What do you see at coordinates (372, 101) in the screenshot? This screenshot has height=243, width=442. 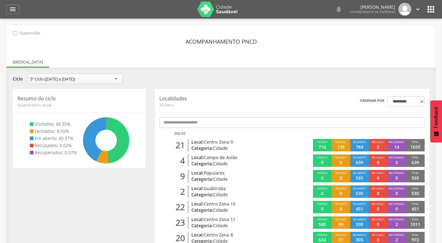 I see `label: Ordenar por` at bounding box center [372, 101].